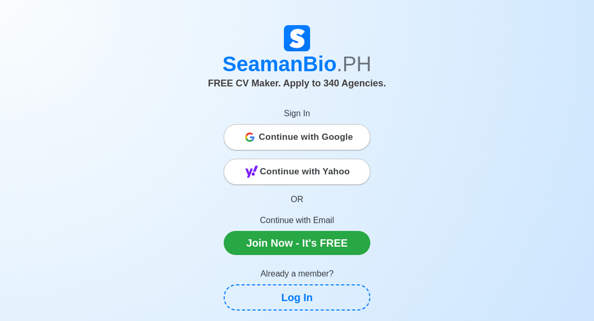 The width and height of the screenshot is (594, 321). Describe the element at coordinates (297, 64) in the screenshot. I see `h1: SeamanBio` at that location.